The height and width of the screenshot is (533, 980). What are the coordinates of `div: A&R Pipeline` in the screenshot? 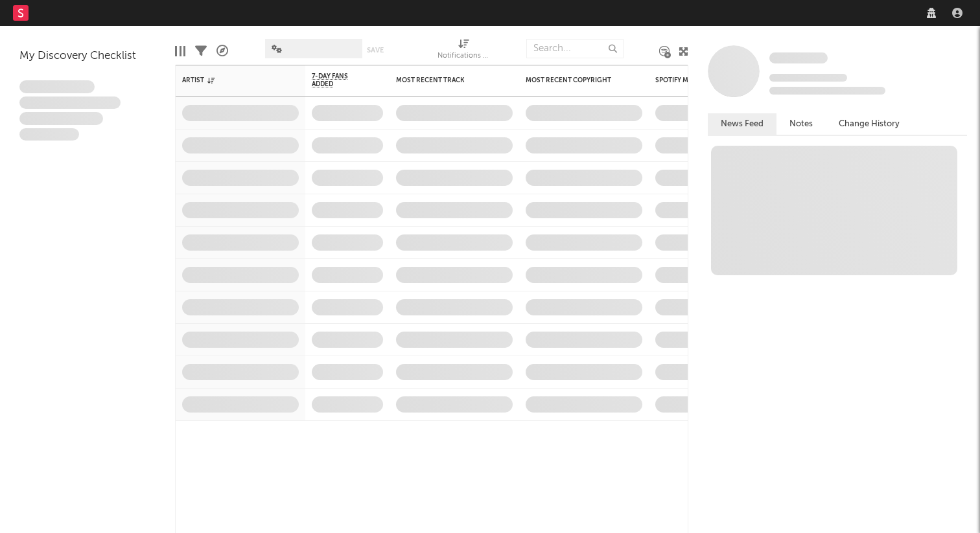 It's located at (222, 51).